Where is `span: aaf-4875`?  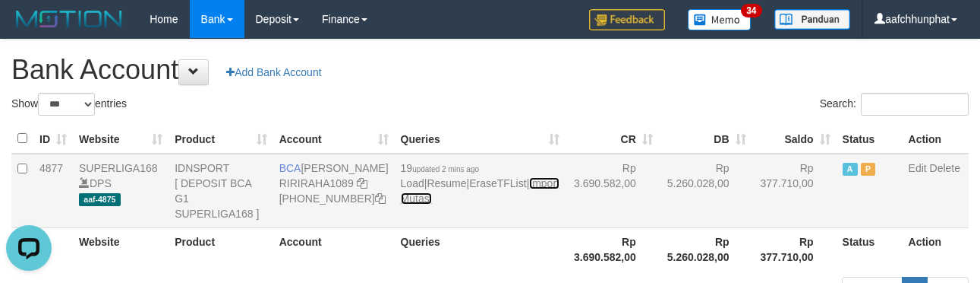
span: aaf-4875 is located at coordinates (99, 199).